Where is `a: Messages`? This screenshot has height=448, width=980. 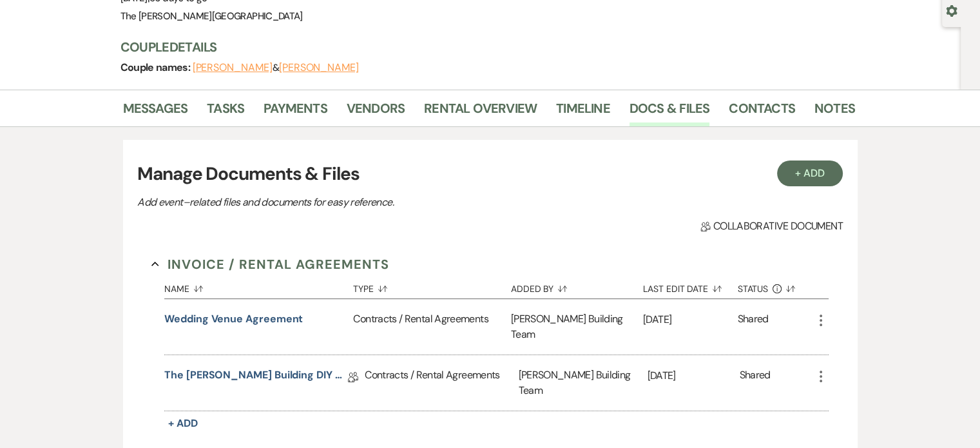 a: Messages is located at coordinates (156, 112).